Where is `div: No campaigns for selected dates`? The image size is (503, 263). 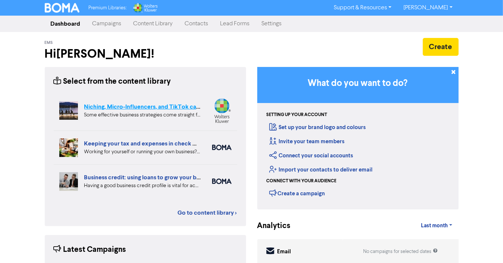 div: No campaigns for selected dates is located at coordinates (401, 252).